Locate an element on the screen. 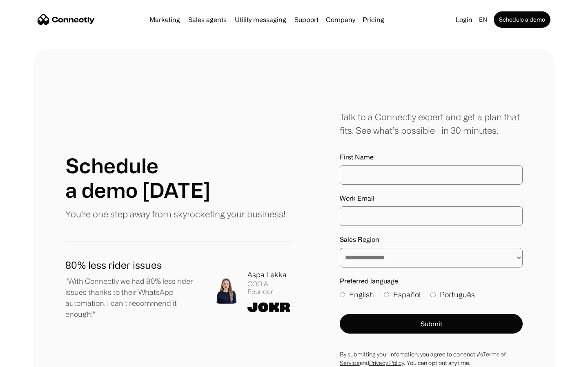  label: English is located at coordinates (357, 295).